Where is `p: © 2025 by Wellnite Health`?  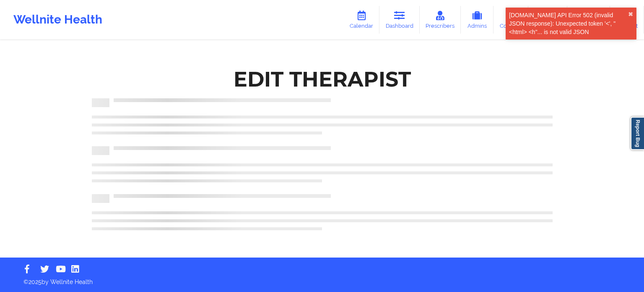
p: © 2025 by Wellnite Health is located at coordinates (322, 279).